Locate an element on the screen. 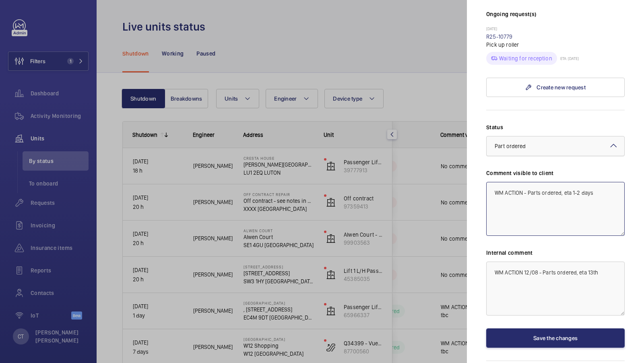 The width and height of the screenshot is (644, 363). a: Create new request is located at coordinates (555, 88).